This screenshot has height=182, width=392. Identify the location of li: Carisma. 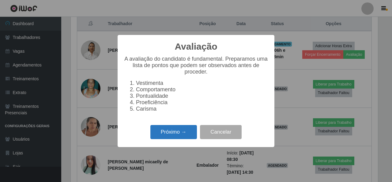
(202, 109).